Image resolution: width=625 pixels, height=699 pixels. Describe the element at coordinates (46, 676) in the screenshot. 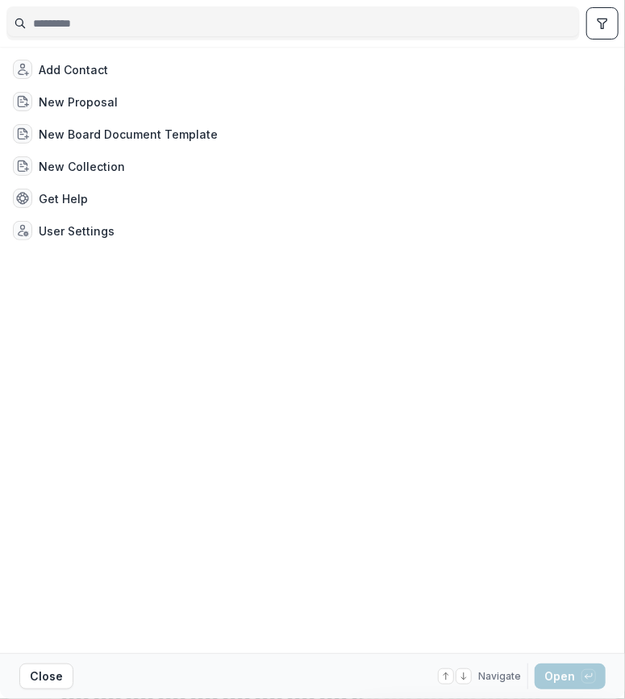

I see `button: Close` at that location.